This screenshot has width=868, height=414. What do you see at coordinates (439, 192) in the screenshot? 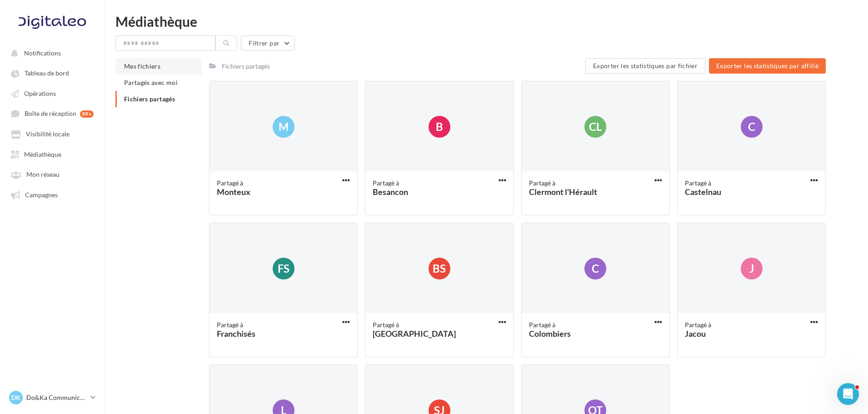
I see `div: Besancon` at bounding box center [439, 192].